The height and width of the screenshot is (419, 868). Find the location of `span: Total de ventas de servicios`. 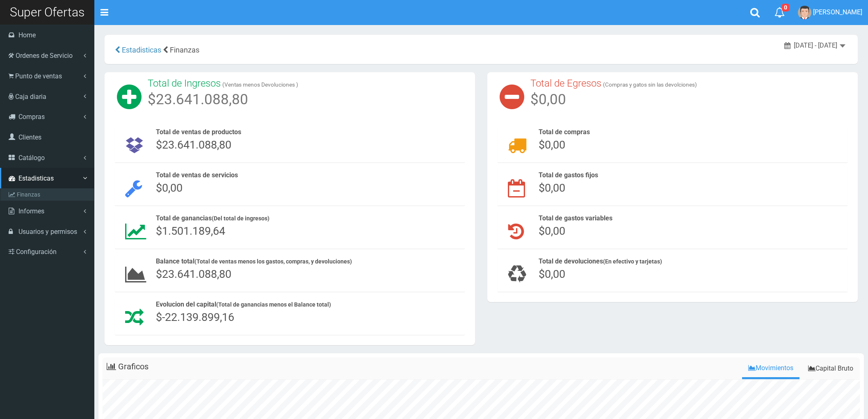

span: Total de ventas de servicios is located at coordinates (197, 175).